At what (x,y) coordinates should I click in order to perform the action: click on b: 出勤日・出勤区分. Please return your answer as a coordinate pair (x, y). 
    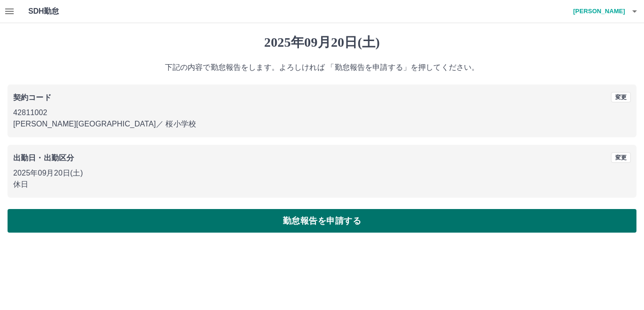
    Looking at the image, I should click on (43, 158).